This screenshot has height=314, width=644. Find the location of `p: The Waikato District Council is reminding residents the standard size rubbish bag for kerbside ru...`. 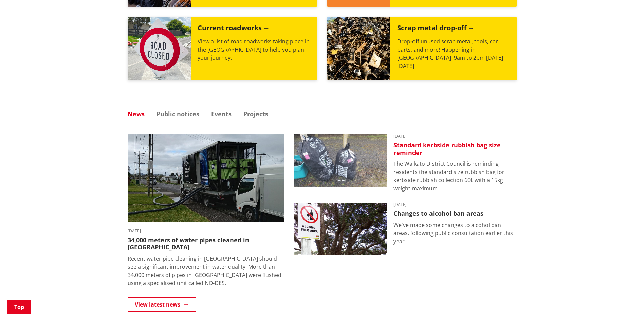

p: The Waikato District Council is reminding residents the standard size rubbish bag for kerbside ru... is located at coordinates (455, 176).